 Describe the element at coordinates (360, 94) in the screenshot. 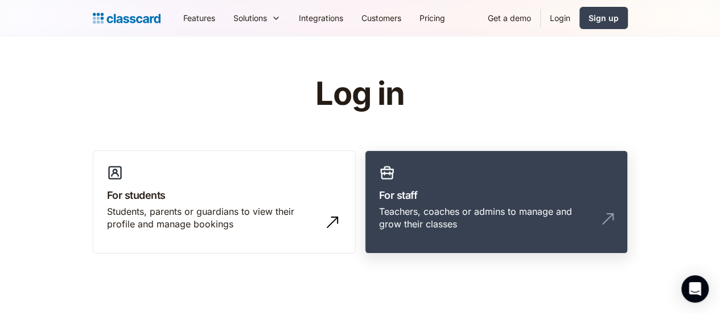

I see `h1: Log in` at that location.